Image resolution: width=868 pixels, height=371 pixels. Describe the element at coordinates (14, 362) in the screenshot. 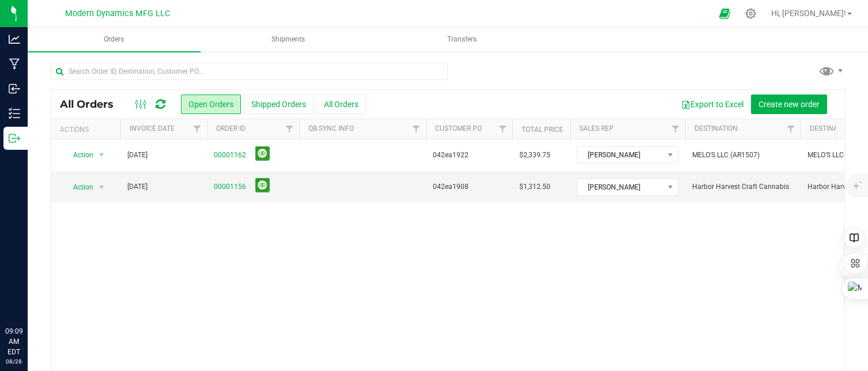

I see `p: 08/28` at that location.